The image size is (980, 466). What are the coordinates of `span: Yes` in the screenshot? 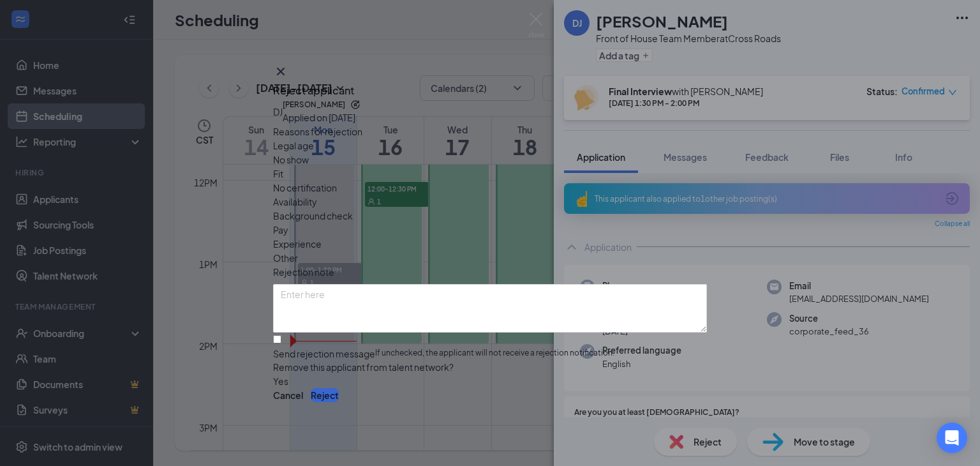 It's located at (281, 381).